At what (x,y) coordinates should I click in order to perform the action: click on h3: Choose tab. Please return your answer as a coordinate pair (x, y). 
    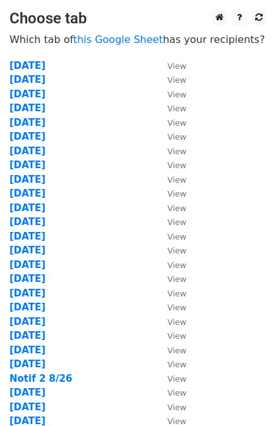
    Looking at the image, I should click on (138, 18).